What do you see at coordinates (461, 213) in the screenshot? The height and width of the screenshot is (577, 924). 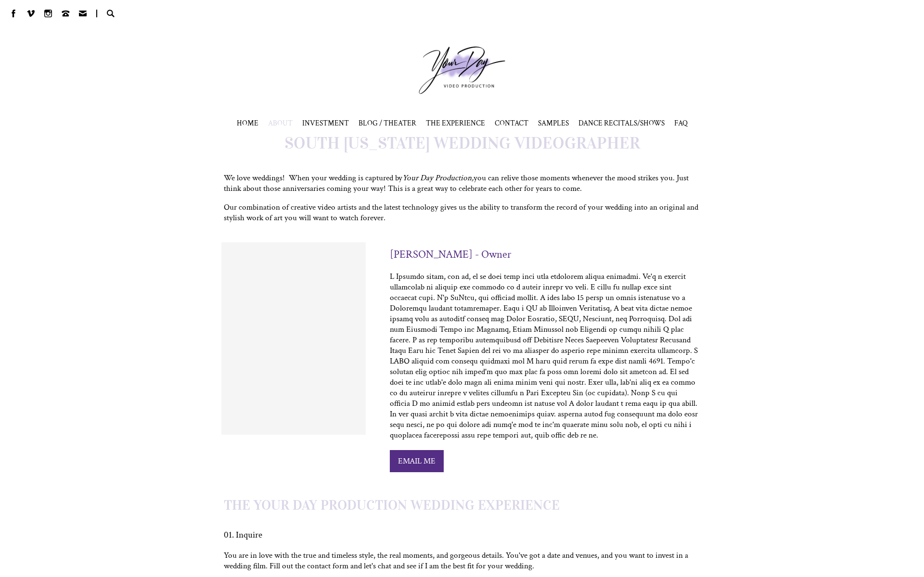 I see `span: Our combination of creative video artists and the latest technology gives us the ability to trans...` at bounding box center [461, 213].